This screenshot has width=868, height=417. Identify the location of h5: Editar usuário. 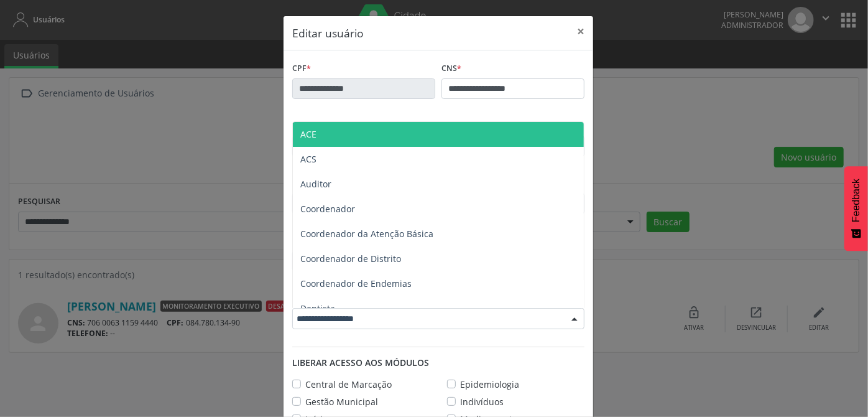
(328, 33).